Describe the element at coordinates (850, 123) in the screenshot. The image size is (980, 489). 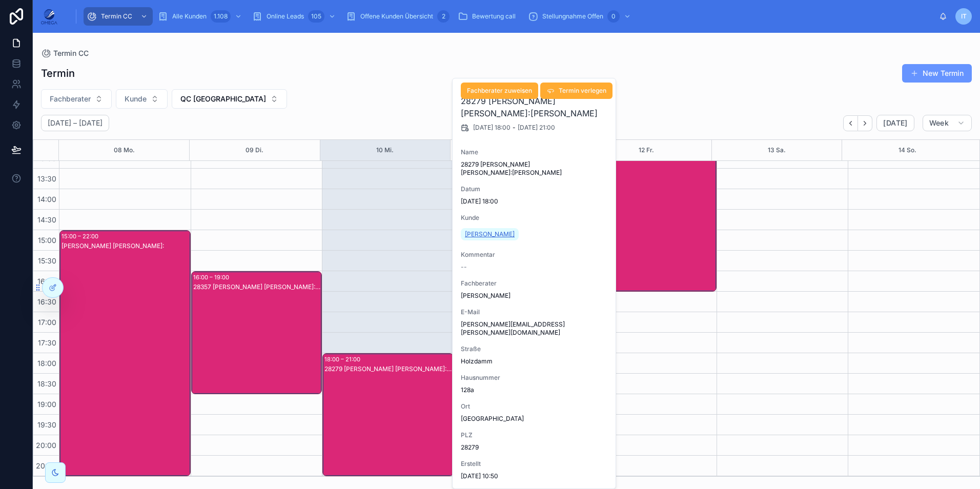
I see `button: Back` at that location.